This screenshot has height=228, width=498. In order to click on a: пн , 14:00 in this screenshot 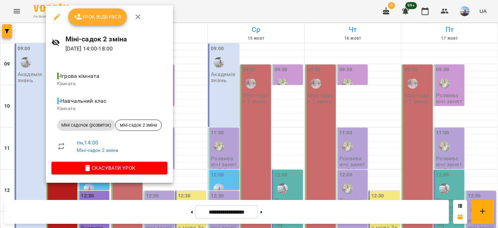, I will do `click(88, 142)`.